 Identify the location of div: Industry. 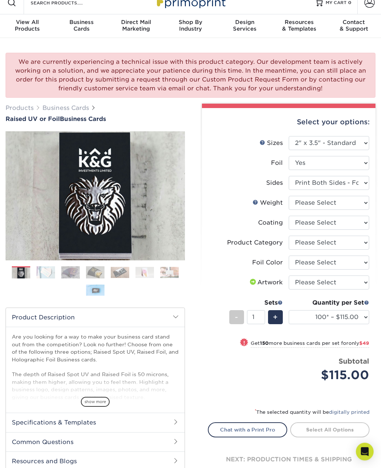
(190, 26).